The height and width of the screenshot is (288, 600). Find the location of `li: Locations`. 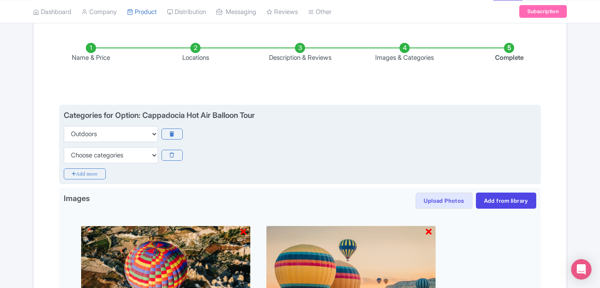

li: Locations is located at coordinates (195, 53).